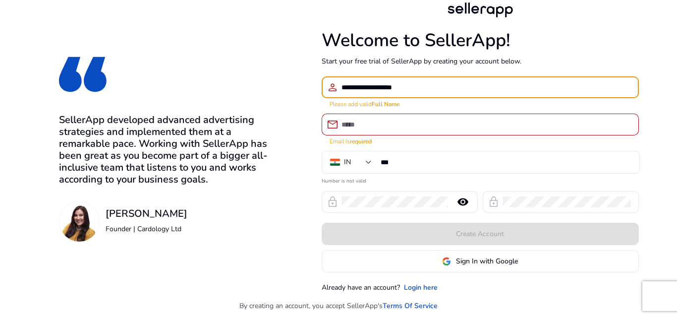 The height and width of the screenshot is (318, 677). Describe the element at coordinates (480, 61) in the screenshot. I see `p: Start your free trial of SellerApp by creating your account below.` at that location.